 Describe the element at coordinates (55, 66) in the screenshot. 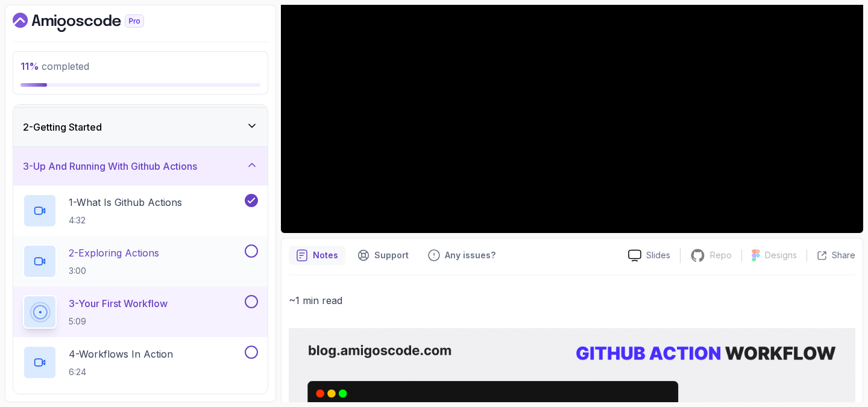

I see `span: completed` at that location.